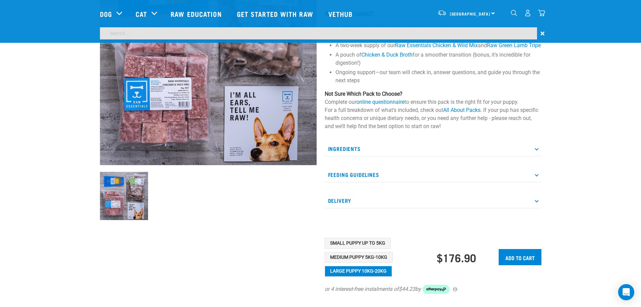  What do you see at coordinates (433, 200) in the screenshot?
I see `p: Delivery` at bounding box center [433, 200].